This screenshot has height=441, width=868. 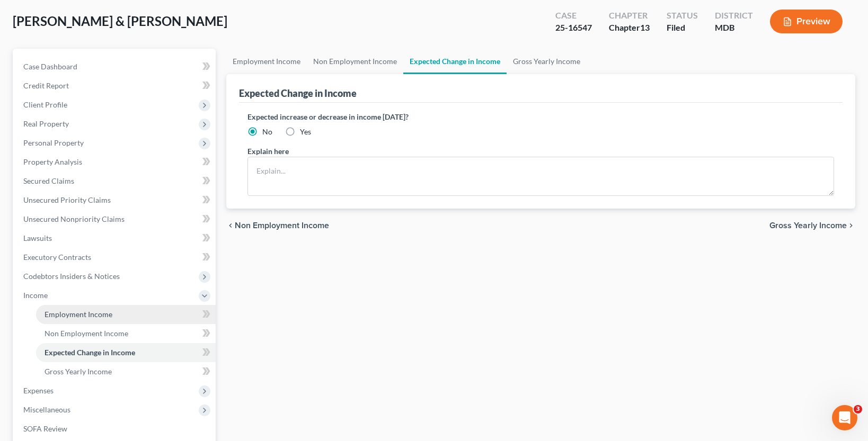 What do you see at coordinates (115, 201) in the screenshot?
I see `a: Unsecured Priority Claims` at bounding box center [115, 201].